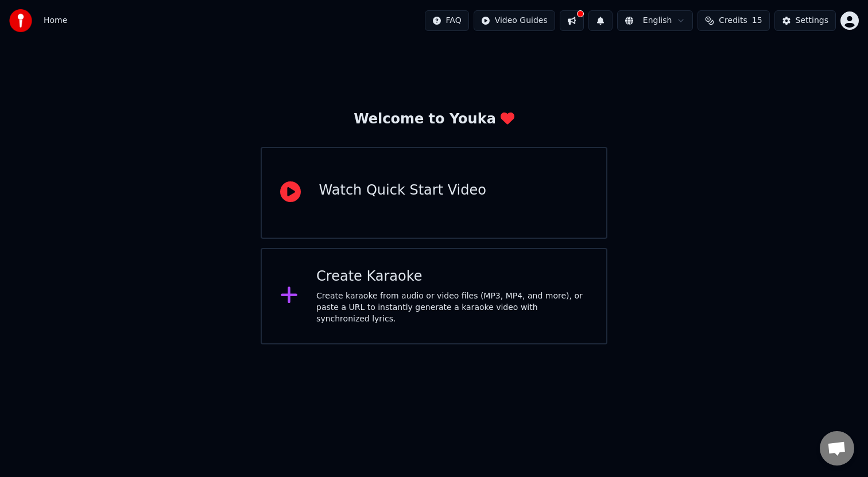  I want to click on div: Create Karaoke, so click(452, 277).